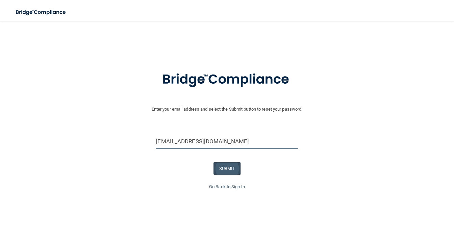 Image resolution: width=454 pixels, height=229 pixels. Describe the element at coordinates (227, 169) in the screenshot. I see `button: SUBMIT` at that location.